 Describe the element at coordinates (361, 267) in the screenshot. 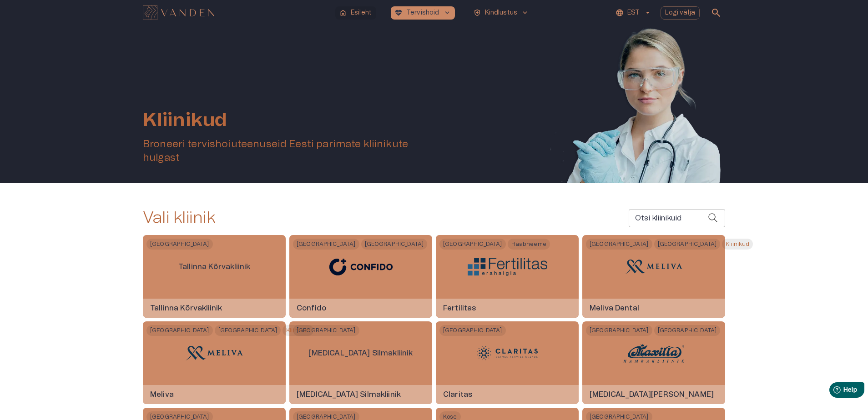

I see `img: Confido logo` at that location.